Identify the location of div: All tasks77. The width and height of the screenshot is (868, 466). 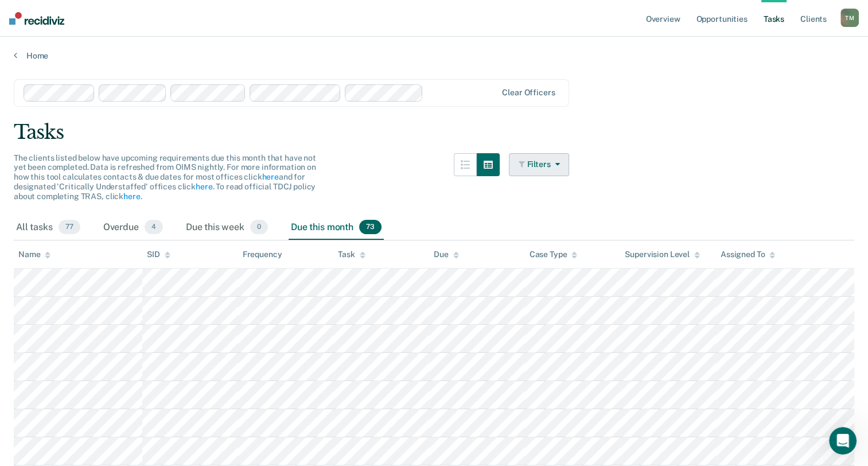
(48, 228).